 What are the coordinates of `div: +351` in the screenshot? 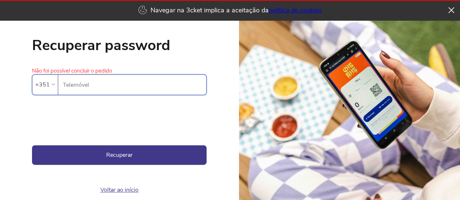 It's located at (43, 85).